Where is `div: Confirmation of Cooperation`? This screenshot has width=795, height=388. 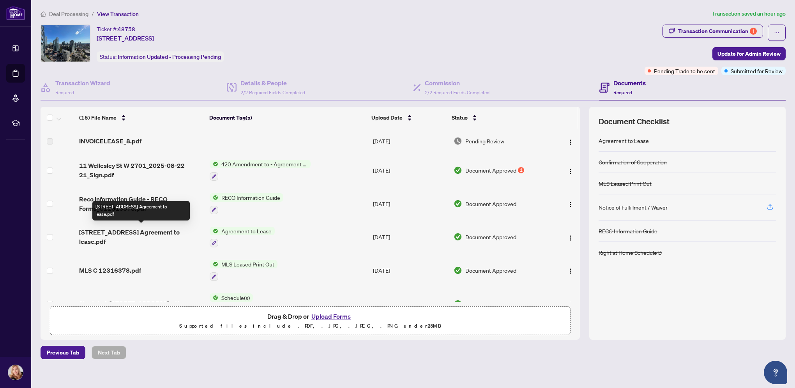
div: Confirmation of Cooperation is located at coordinates (632, 162).